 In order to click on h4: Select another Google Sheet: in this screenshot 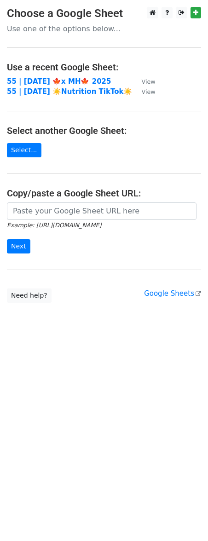, I will do `click(104, 131)`.